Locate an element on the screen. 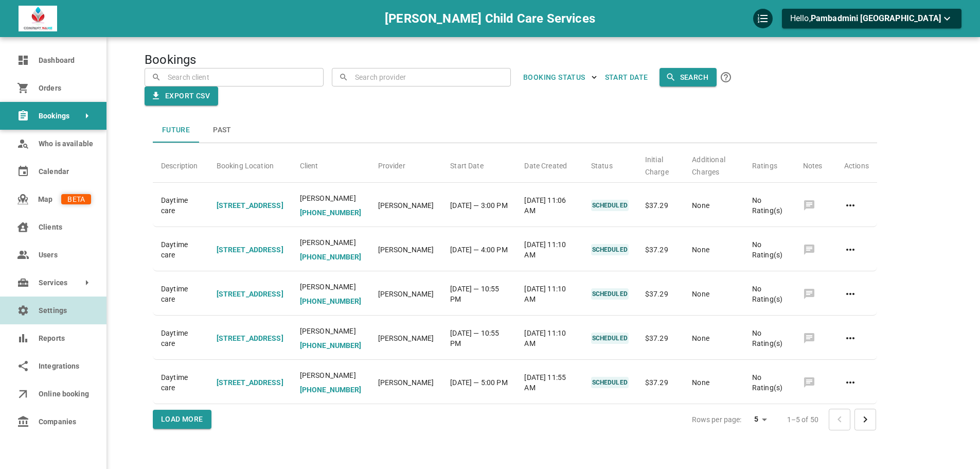 The height and width of the screenshot is (469, 980). span: Clients is located at coordinates (65, 227).